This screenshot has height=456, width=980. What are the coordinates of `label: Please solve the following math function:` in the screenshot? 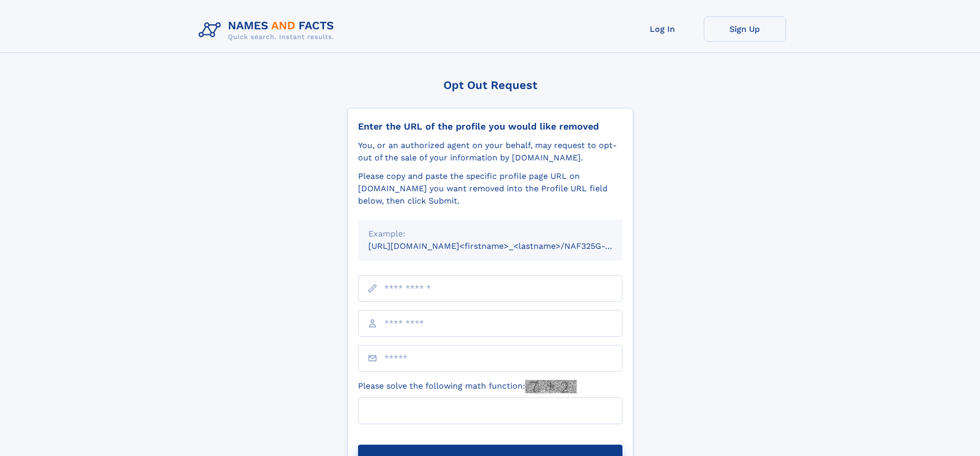 It's located at (467, 387).